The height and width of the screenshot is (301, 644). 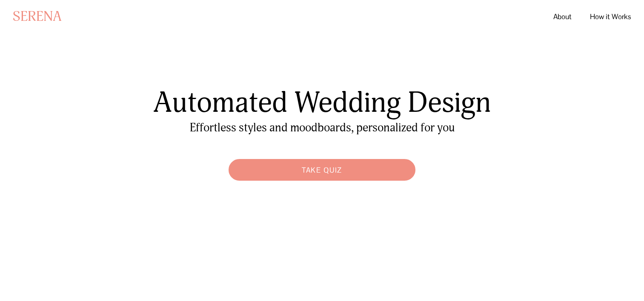 What do you see at coordinates (322, 170) in the screenshot?
I see `a: Take Quiz` at bounding box center [322, 170].